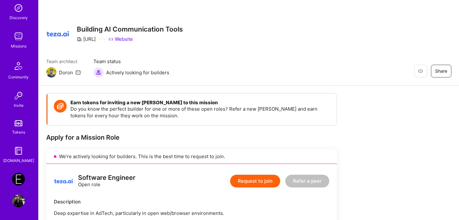 The image size is (459, 220). What do you see at coordinates (192, 137) in the screenshot?
I see `div: Apply for a Mission Role` at bounding box center [192, 137].